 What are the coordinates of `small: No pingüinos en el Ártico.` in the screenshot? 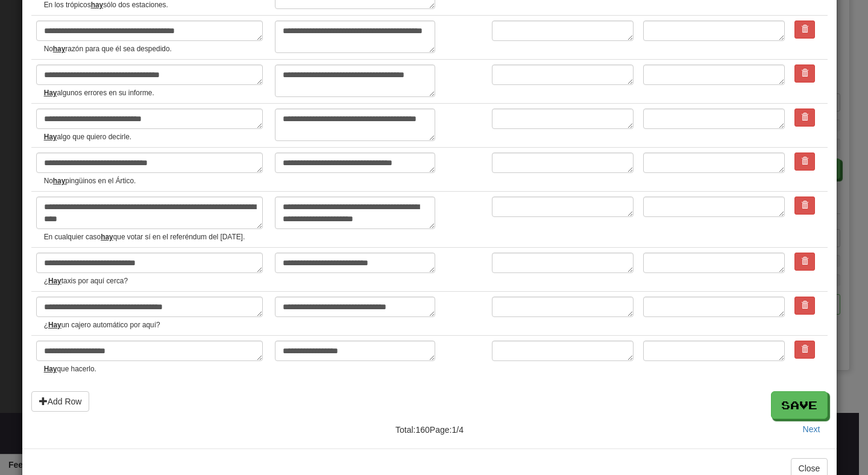 It's located at (155, 181).